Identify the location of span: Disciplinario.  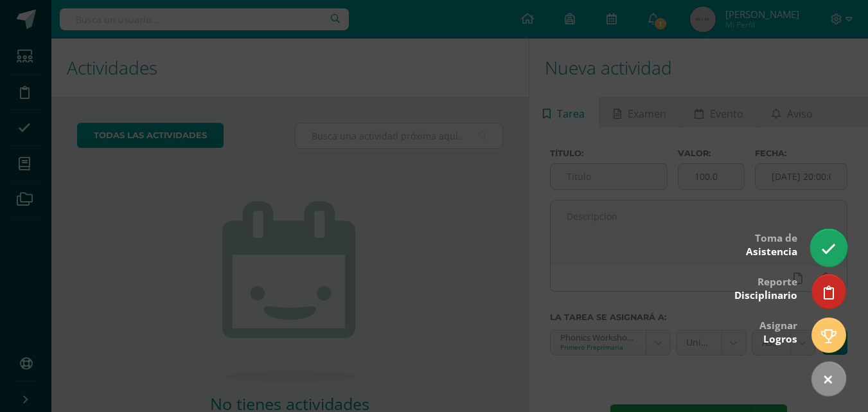
(766, 295).